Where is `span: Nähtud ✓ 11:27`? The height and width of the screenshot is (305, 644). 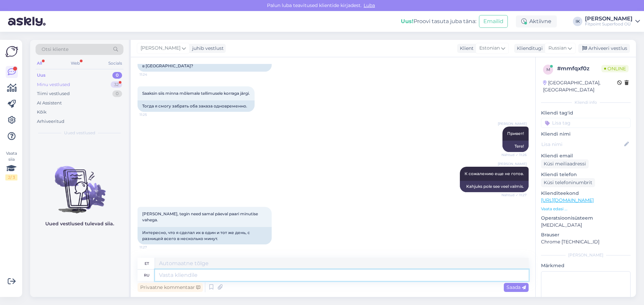 span: Nähtud ✓ 11:27 is located at coordinates (514, 195).